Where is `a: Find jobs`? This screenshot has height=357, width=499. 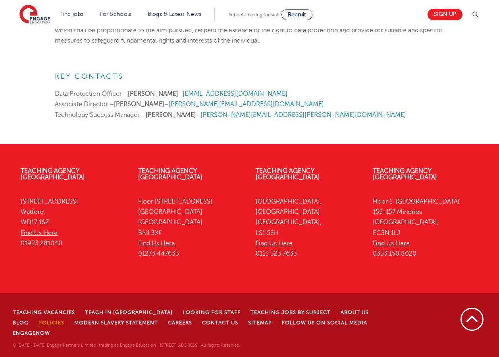
a: Find jobs is located at coordinates (72, 14).